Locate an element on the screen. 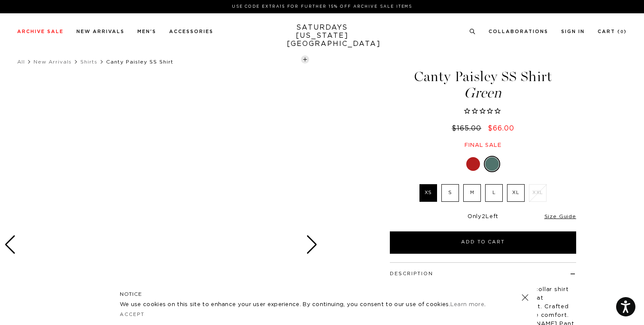 The image size is (644, 325). a: Learn more is located at coordinates (467, 305).